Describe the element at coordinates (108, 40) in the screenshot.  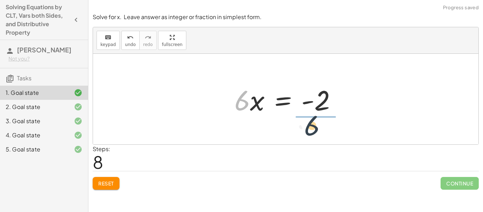
I see `button: keyboardkeypad` at that location.